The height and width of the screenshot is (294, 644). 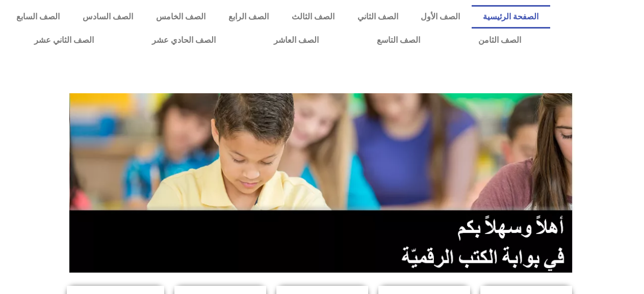 I want to click on a: الصف الثامن, so click(x=500, y=40).